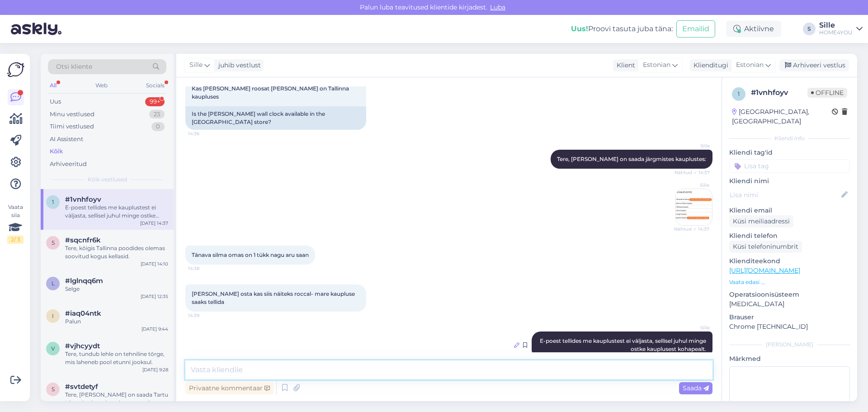 This screenshot has width=868, height=412. What do you see at coordinates (754, 29) in the screenshot?
I see `div: Aktiivne` at bounding box center [754, 29].